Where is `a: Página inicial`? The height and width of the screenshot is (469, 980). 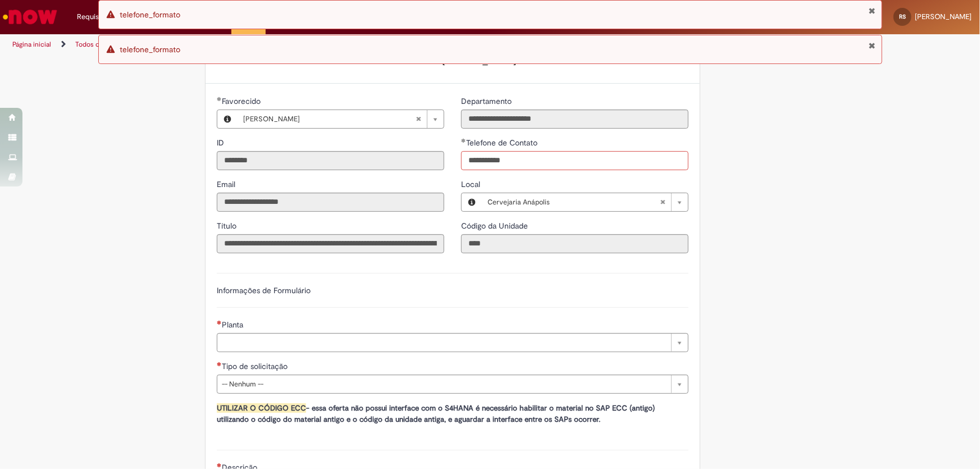 a: Página inicial is located at coordinates (31, 45).